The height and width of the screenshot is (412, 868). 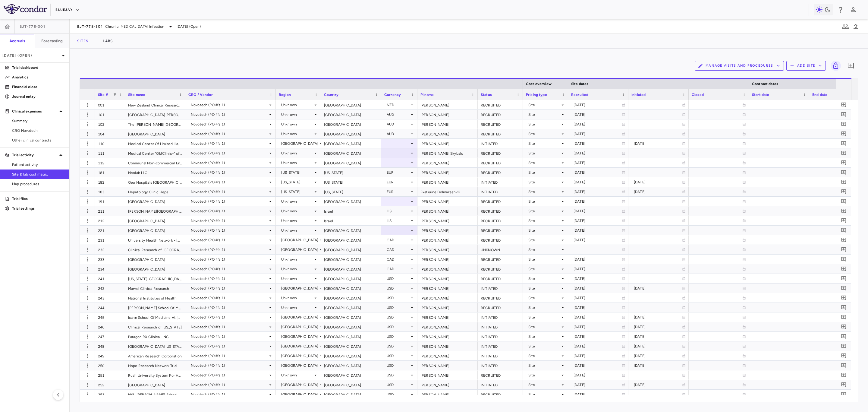 I want to click on span: Initiated, so click(x=638, y=94).